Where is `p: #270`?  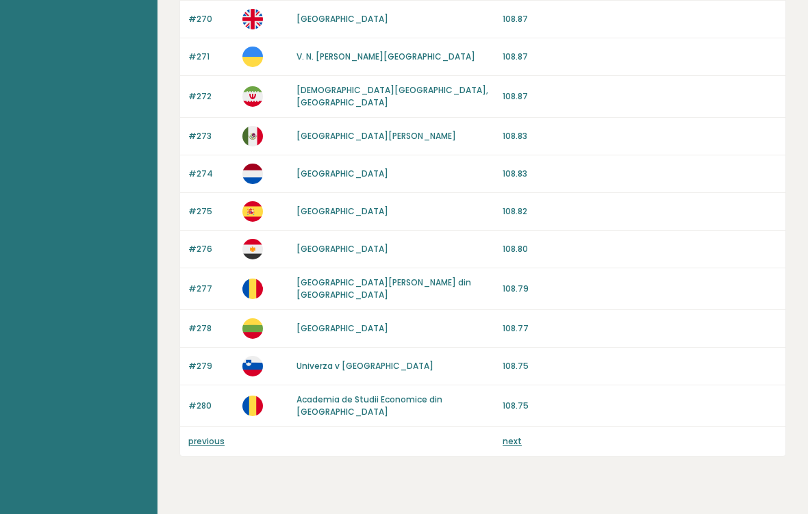
p: #270 is located at coordinates (211, 19).